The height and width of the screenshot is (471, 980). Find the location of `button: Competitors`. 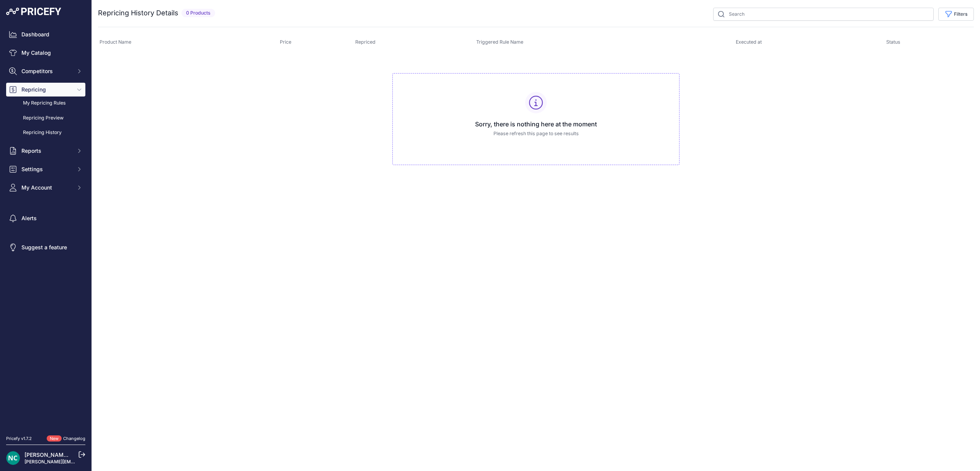

button: Competitors is located at coordinates (46, 71).